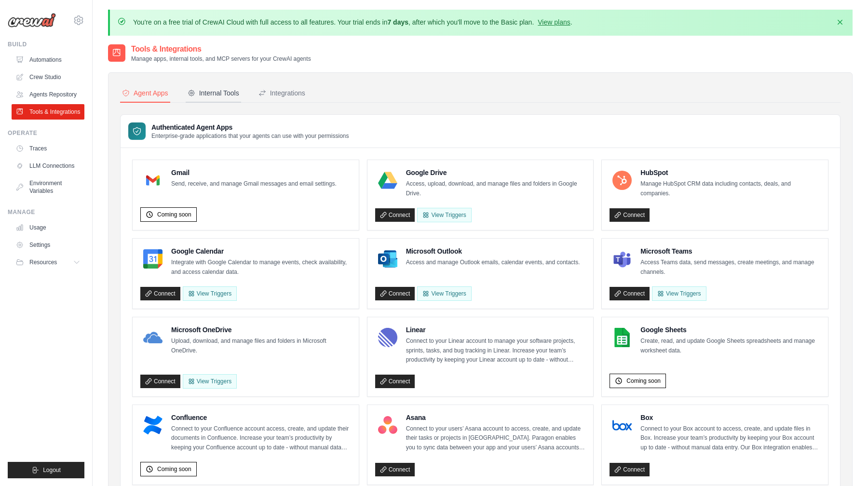 The image size is (868, 486). Describe the element at coordinates (623, 425) in the screenshot. I see `img: Box Logo` at that location.